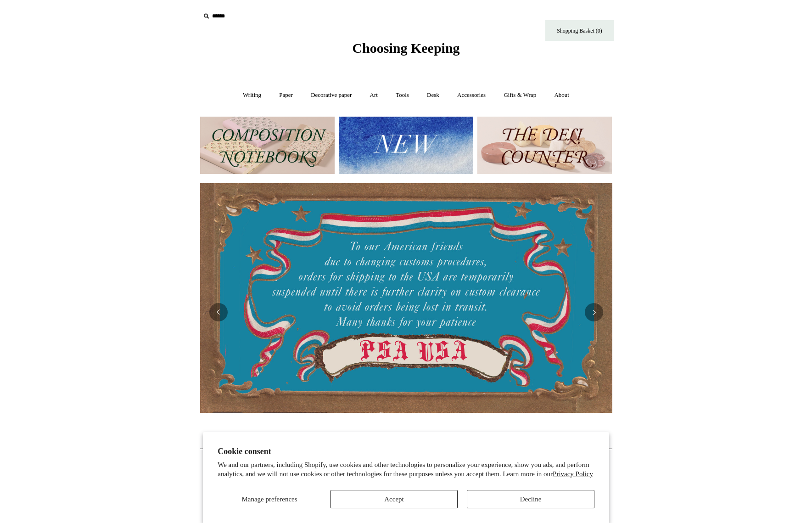  What do you see at coordinates (374, 95) in the screenshot?
I see `a: Art` at bounding box center [374, 95].